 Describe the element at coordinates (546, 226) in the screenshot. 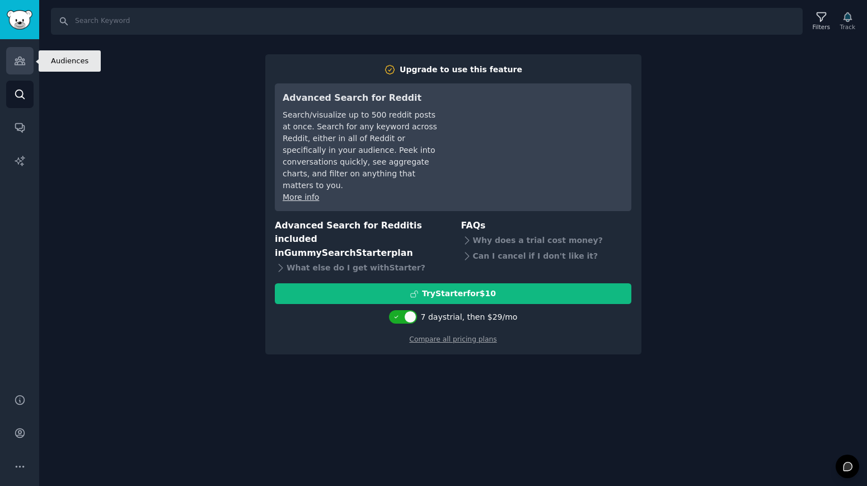

I see `h3: FAQs` at that location.